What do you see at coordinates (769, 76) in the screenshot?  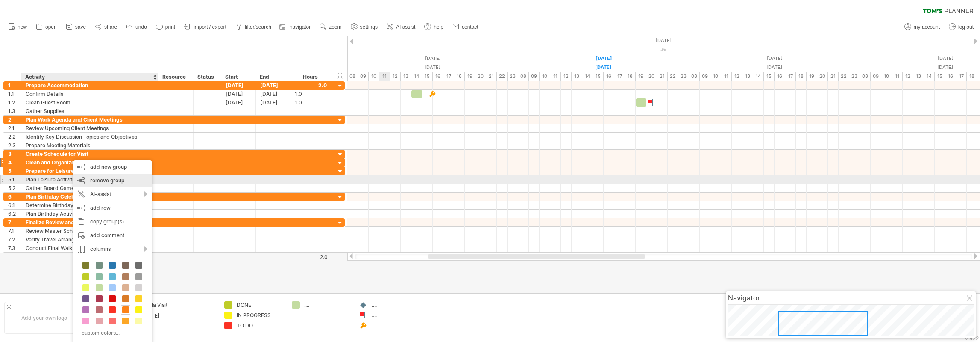 I see `div: 15` at bounding box center [769, 76].